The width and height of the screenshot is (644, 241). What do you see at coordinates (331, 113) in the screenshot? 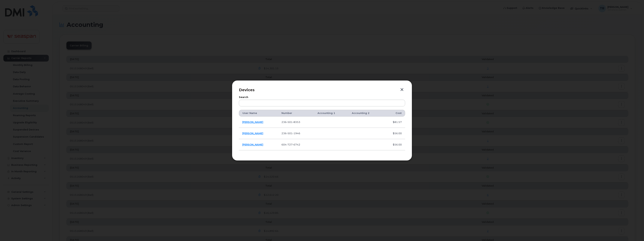
I see `th: Accounting 1` at bounding box center [331, 113].